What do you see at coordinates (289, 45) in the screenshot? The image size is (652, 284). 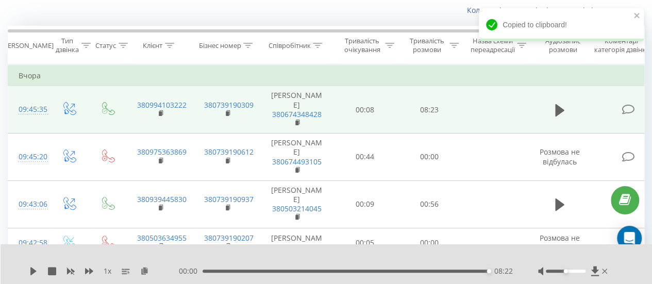 I see `div: Співробітник` at bounding box center [289, 45].